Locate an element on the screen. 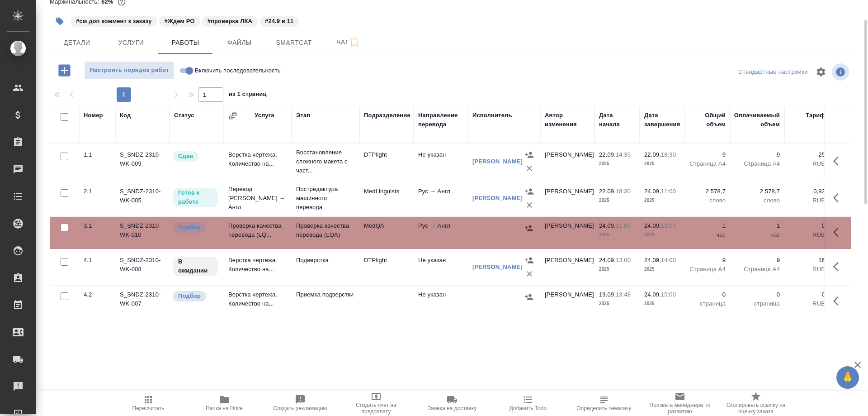 This screenshot has width=868, height=416. p: Постредактура машинного перевода is located at coordinates (325, 198).